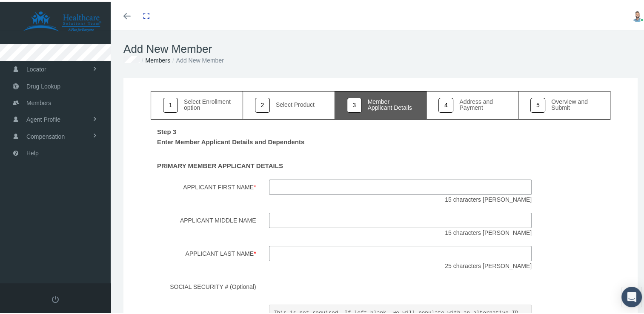  I want to click on h1: Add New Member, so click(381, 47).